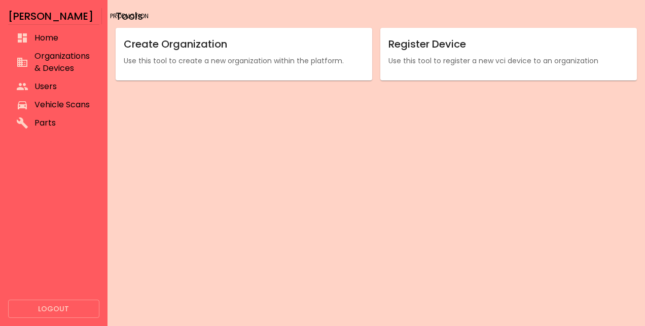 The height and width of the screenshot is (326, 645). What do you see at coordinates (508, 61) in the screenshot?
I see `p: Use this tool to register a new vci device to an organization` at bounding box center [508, 61].